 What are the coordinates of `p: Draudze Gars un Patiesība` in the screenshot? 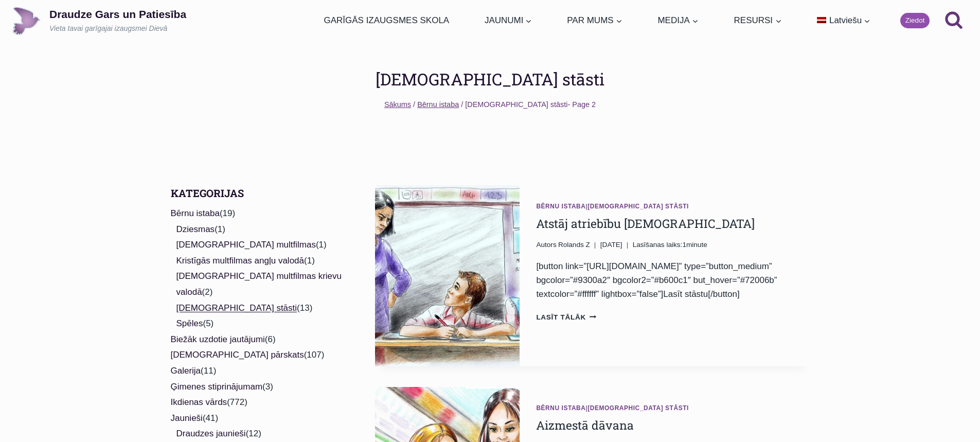 It's located at (117, 14).